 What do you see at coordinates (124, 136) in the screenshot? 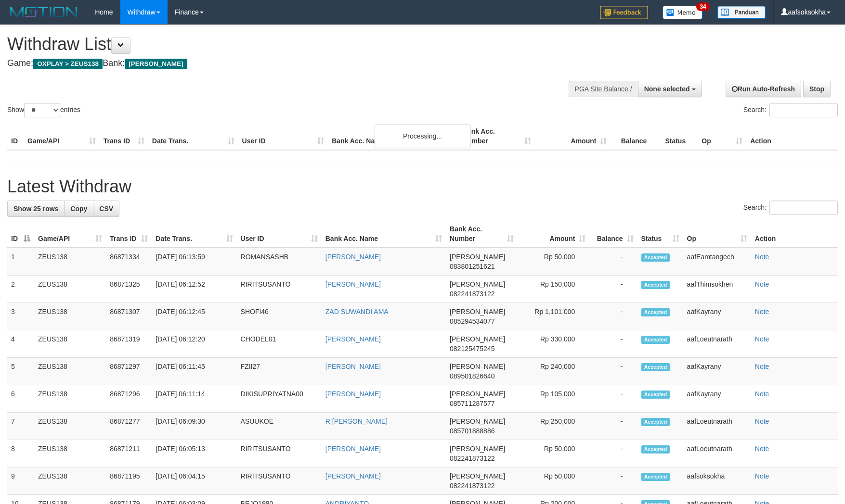
I see `th: Trans ID` at bounding box center [124, 136].